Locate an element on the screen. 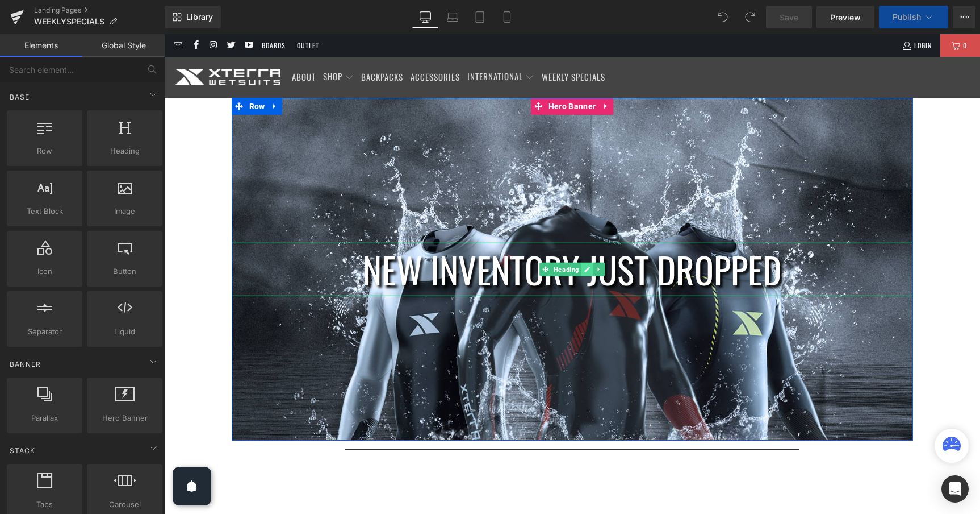 Image resolution: width=980 pixels, height=514 pixels. a: XTERRA WETSUITS on Twitter is located at coordinates (66, 11).